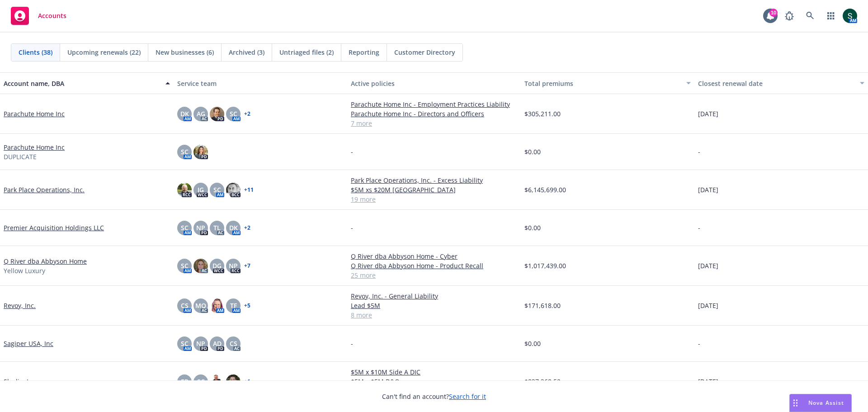 The width and height of the screenshot is (868, 412). I want to click on a: 19 more, so click(434, 199).